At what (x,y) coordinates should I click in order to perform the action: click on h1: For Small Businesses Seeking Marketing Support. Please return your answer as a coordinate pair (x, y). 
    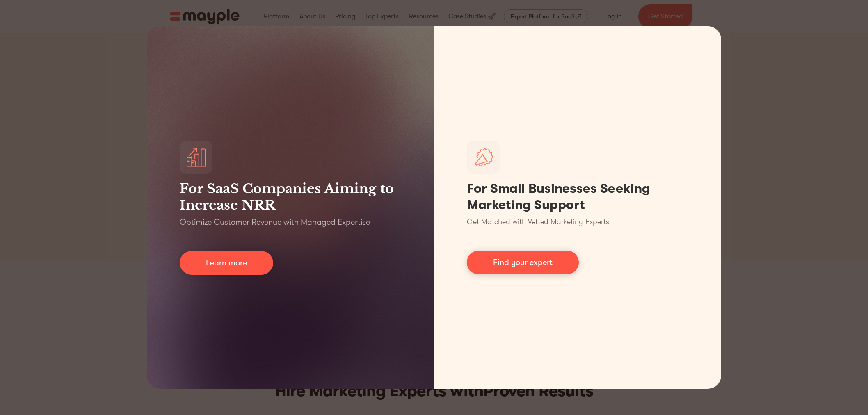
    Looking at the image, I should click on (578, 197).